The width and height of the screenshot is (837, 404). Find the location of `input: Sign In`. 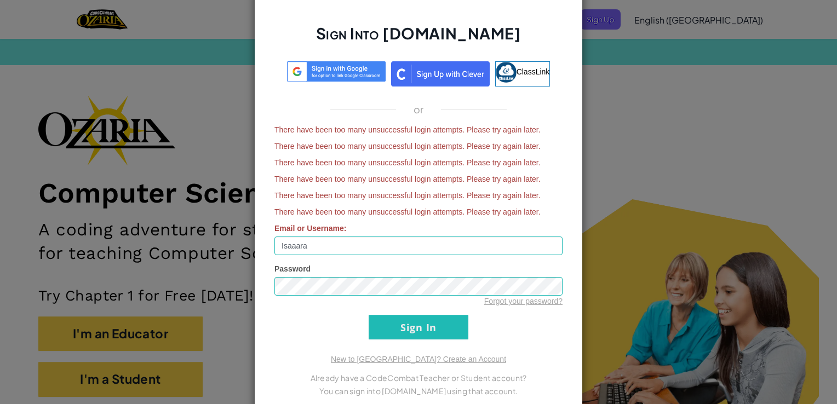

input: Sign In is located at coordinates (419, 327).